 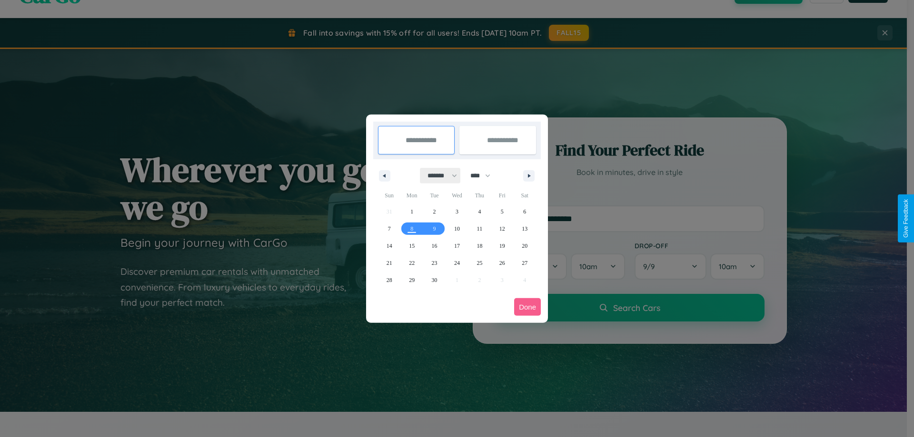 I want to click on span: 11, so click(x=480, y=229).